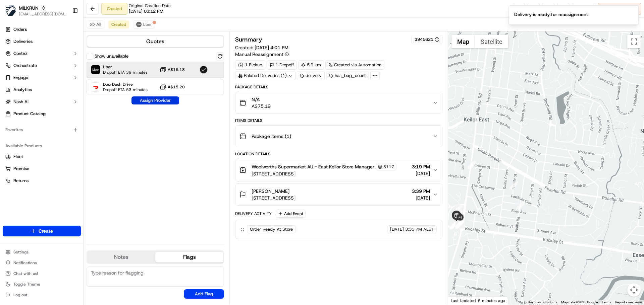 The height and width of the screenshot is (305, 644). What do you see at coordinates (42, 66) in the screenshot?
I see `button: Orchestrate` at bounding box center [42, 66].